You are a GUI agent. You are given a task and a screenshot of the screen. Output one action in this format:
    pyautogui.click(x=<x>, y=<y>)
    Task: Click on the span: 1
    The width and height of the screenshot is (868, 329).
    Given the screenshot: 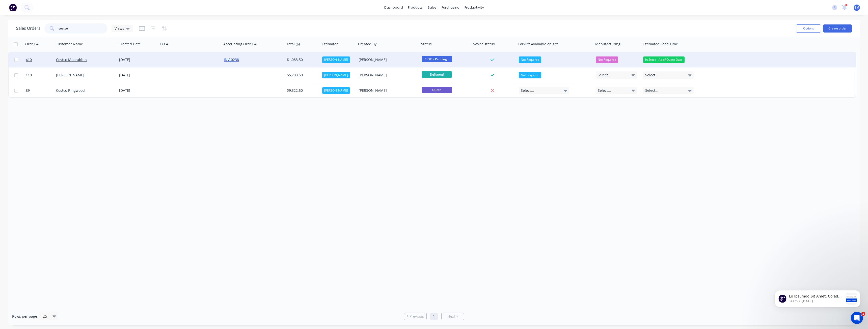 What is the action you would take?
    pyautogui.click(x=863, y=314)
    